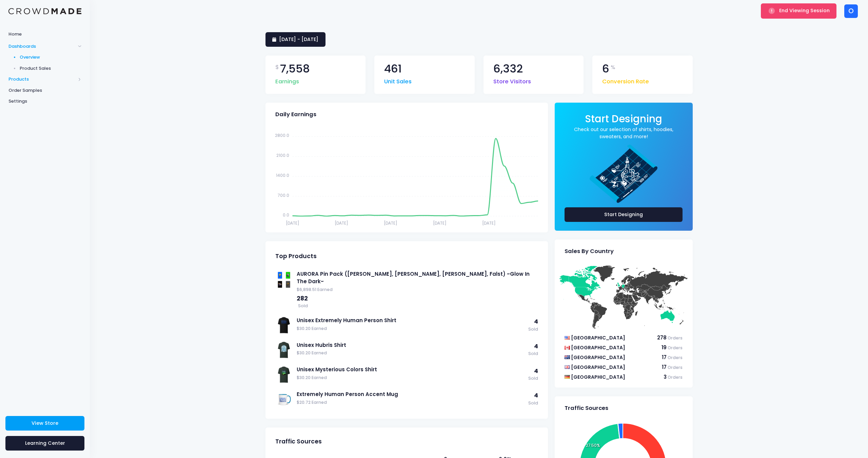  Describe the element at coordinates (605, 69) in the screenshot. I see `span: 6` at that location.